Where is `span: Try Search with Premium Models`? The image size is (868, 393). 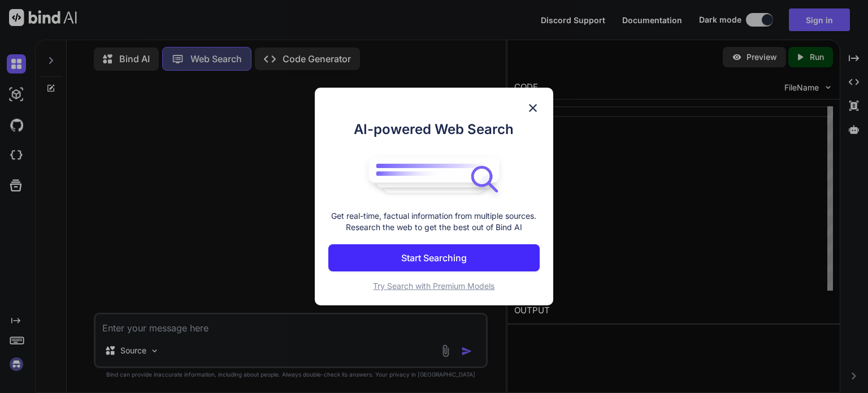 span: Try Search with Premium Models is located at coordinates (433, 286).